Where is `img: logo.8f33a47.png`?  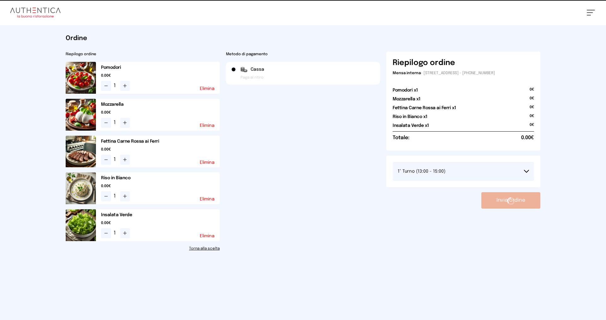
img: logo.8f33a47.png is located at coordinates (35, 13).